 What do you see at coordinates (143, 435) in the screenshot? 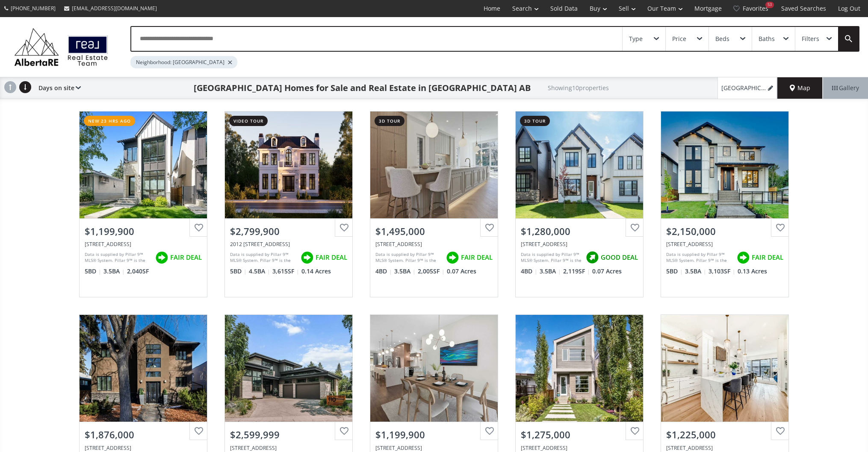
I see `div: $1,876,000` at bounding box center [143, 435].